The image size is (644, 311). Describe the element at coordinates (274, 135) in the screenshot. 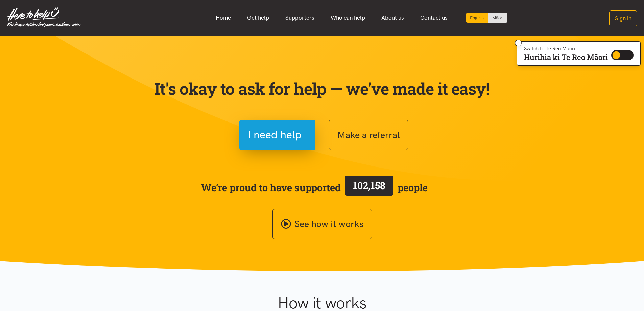

I see `span: I need help` at that location.